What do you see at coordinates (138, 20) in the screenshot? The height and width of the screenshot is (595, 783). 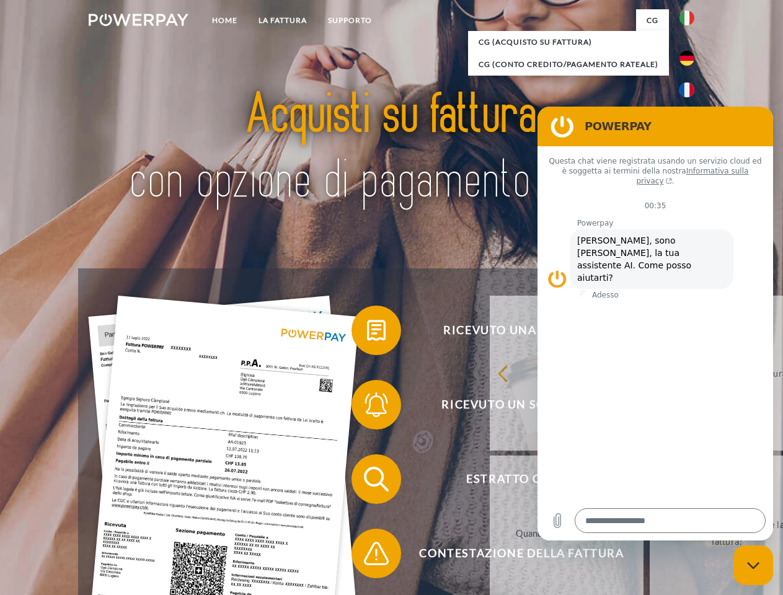 I see `img: logo-powerpay-white.svg` at bounding box center [138, 20].